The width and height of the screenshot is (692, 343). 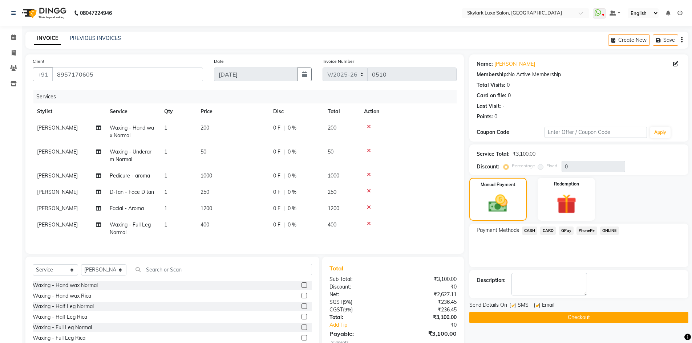 What do you see at coordinates (523, 306) in the screenshot?
I see `span: SMS` at bounding box center [523, 306].